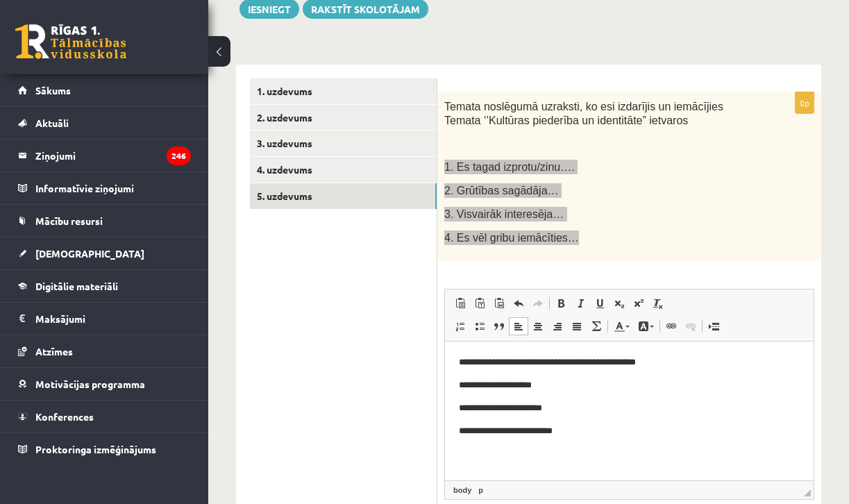 This screenshot has height=504, width=849. Describe the element at coordinates (104, 286) in the screenshot. I see `a: Digitālie materiāli` at that location.